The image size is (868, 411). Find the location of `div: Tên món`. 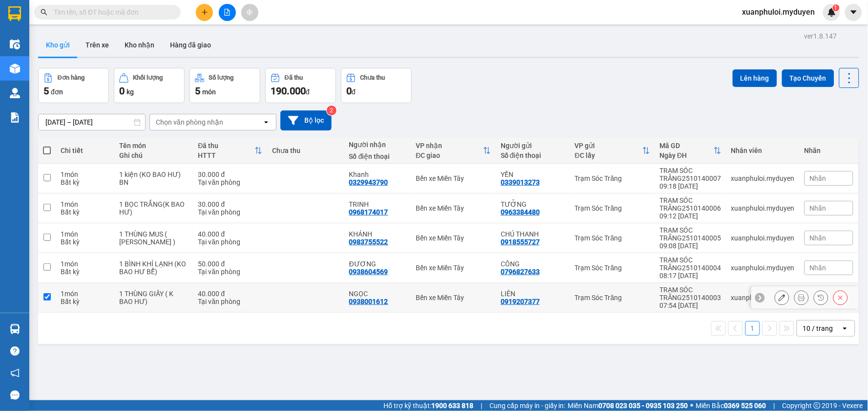

div: Tên món is located at coordinates (154, 145).